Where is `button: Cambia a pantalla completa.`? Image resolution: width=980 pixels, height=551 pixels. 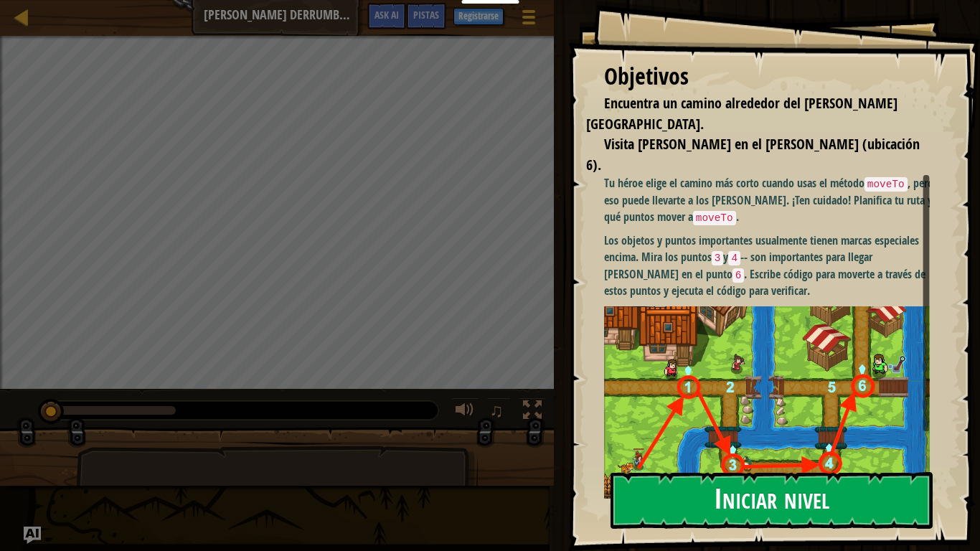 button: Cambia a pantalla completa. is located at coordinates (532, 412).